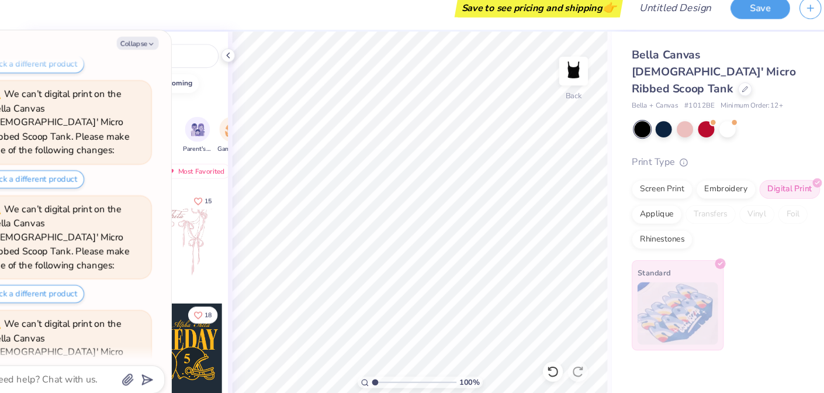 This screenshot has width=824, height=393. I want to click on div: Save to see pricing and shipping, so click(537, 20).